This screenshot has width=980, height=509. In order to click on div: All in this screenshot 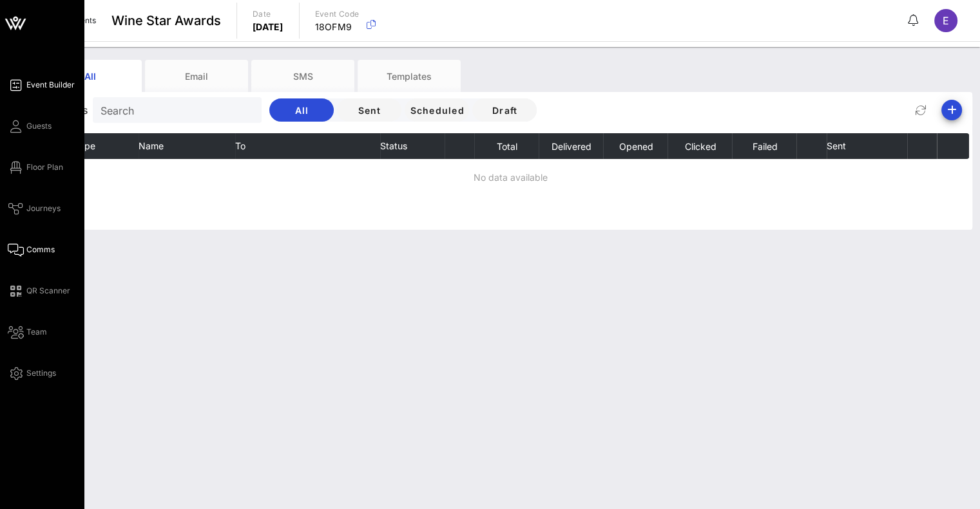, I will do `click(90, 76)`.